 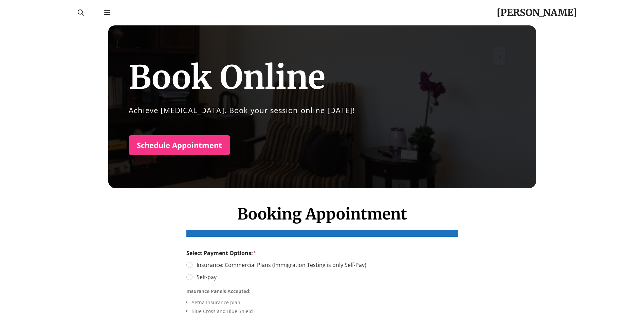 What do you see at coordinates (324, 303) in the screenshot?
I see `li: Aetna Insurance plan` at bounding box center [324, 303].